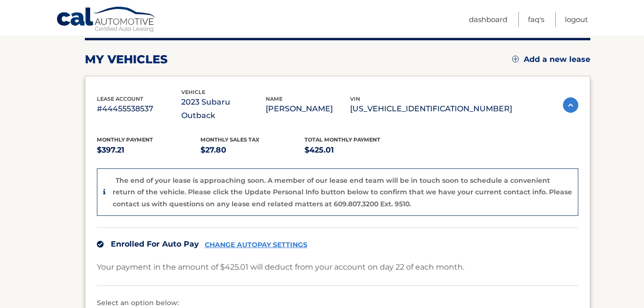 The image size is (644, 308). What do you see at coordinates (274, 99) in the screenshot?
I see `span: name` at bounding box center [274, 99].